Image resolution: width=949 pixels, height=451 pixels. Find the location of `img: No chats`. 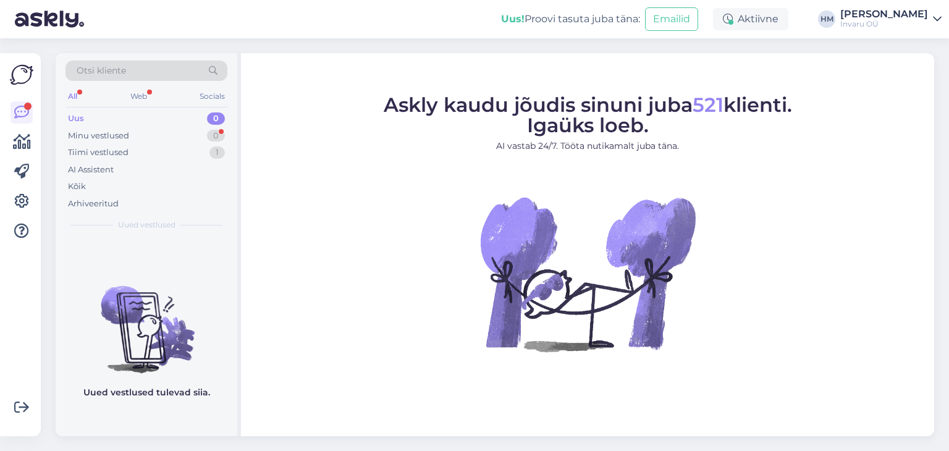

img: No chats is located at coordinates (146, 319).